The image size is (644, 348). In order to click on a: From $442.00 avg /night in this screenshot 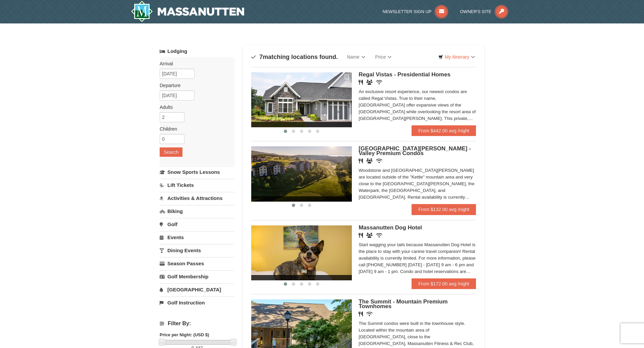, I will do `click(444, 130)`.